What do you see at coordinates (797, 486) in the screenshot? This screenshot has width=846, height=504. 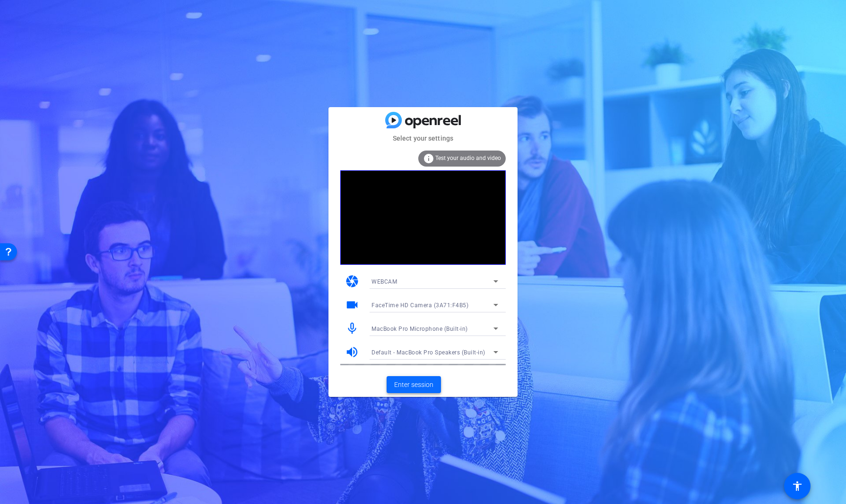 I see `mat-icon: accessibility` at bounding box center [797, 486].